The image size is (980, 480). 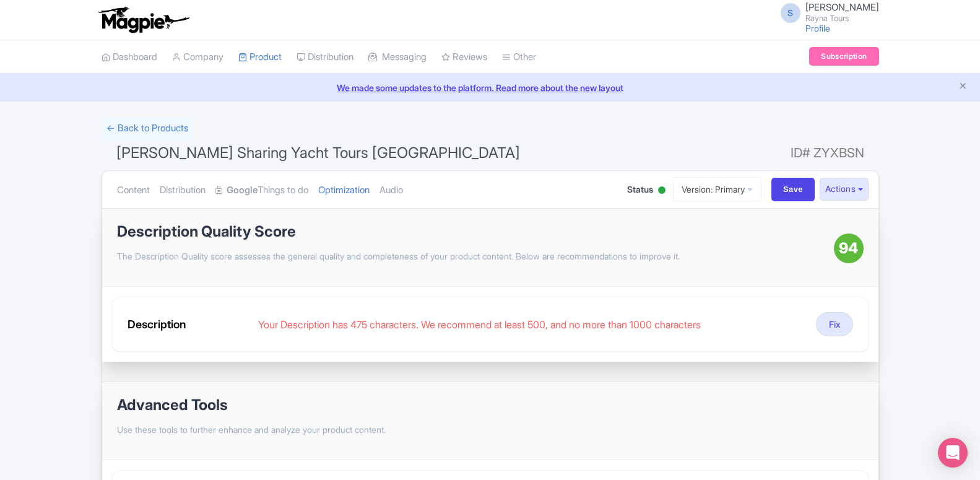 What do you see at coordinates (188, 324) in the screenshot?
I see `div: Description` at bounding box center [188, 324].